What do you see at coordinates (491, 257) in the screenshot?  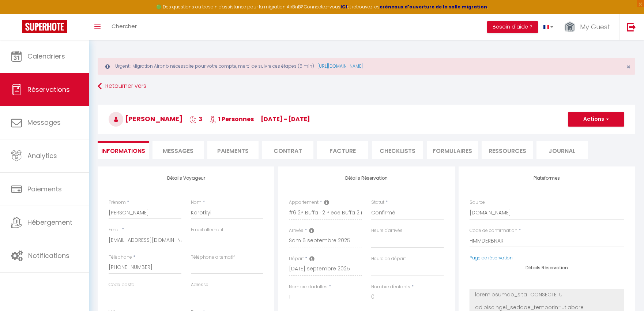 I see `a: Page de réservation` at bounding box center [491, 257].